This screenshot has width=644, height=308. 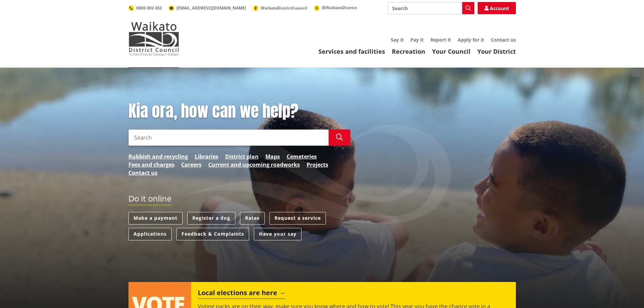 I want to click on a: Have your say, so click(x=277, y=234).